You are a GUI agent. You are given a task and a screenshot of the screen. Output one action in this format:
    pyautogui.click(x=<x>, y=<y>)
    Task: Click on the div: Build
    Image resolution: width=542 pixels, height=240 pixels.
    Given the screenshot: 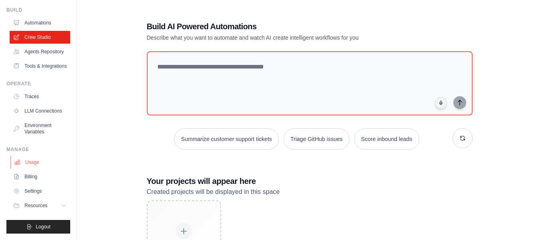 What is the action you would take?
    pyautogui.click(x=38, y=10)
    